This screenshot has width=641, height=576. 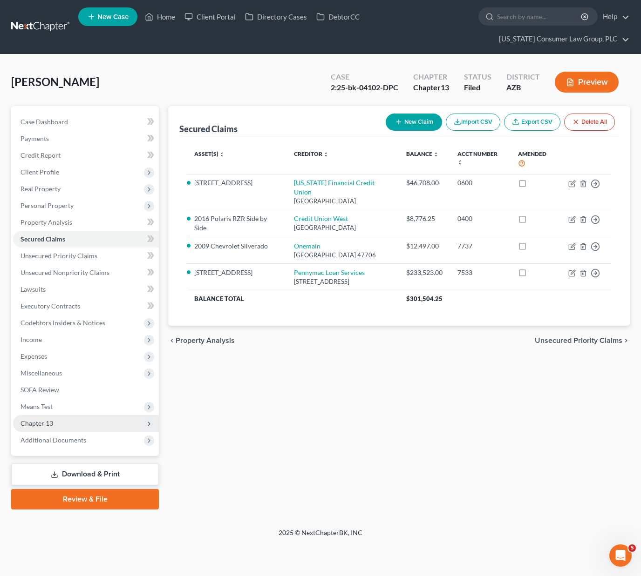 I want to click on div: $233,523.00, so click(x=424, y=273).